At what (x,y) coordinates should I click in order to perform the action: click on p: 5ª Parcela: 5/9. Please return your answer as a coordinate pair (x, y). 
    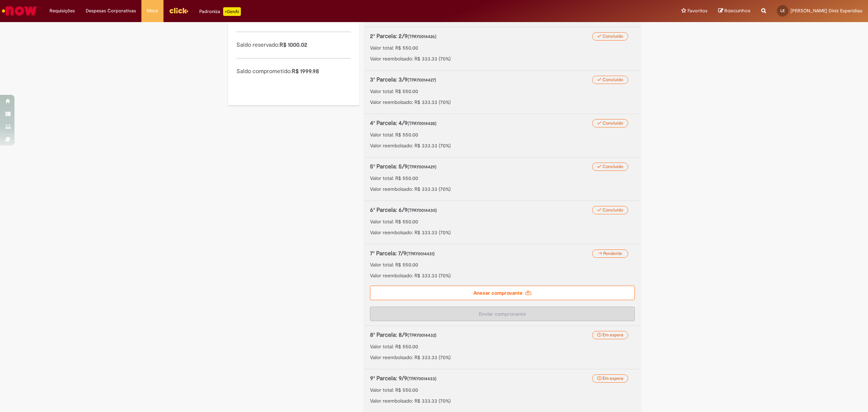
    Looking at the image, I should click on (483, 167).